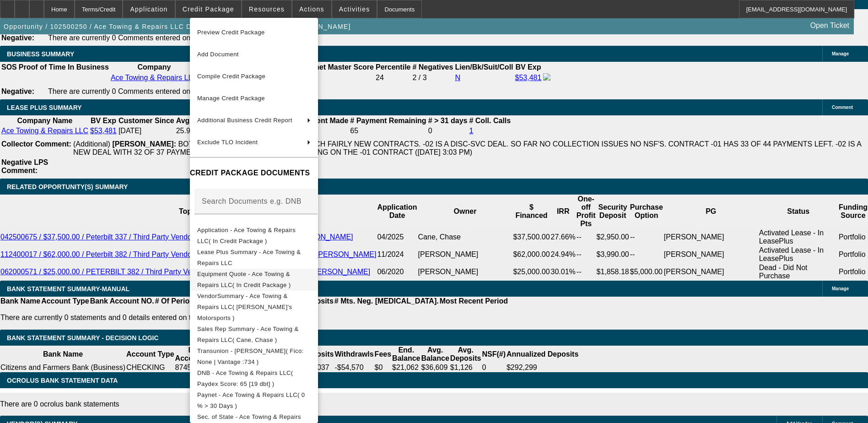 This screenshot has width=868, height=423. What do you see at coordinates (254, 280) in the screenshot?
I see `button: Equipment Quote - Ace Towing & Repairs LLC( In Credit Package )` at bounding box center [254, 280].